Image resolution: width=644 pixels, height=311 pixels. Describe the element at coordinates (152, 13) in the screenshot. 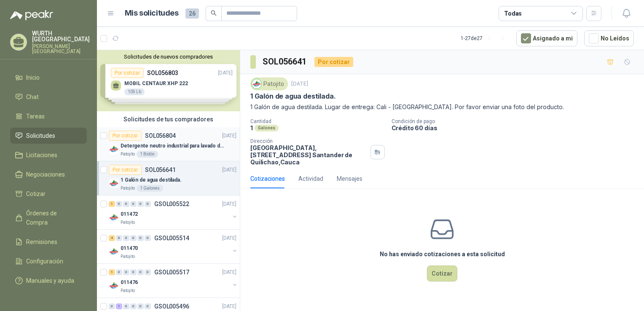

I see `h1: Mis solicitudes` at that location.